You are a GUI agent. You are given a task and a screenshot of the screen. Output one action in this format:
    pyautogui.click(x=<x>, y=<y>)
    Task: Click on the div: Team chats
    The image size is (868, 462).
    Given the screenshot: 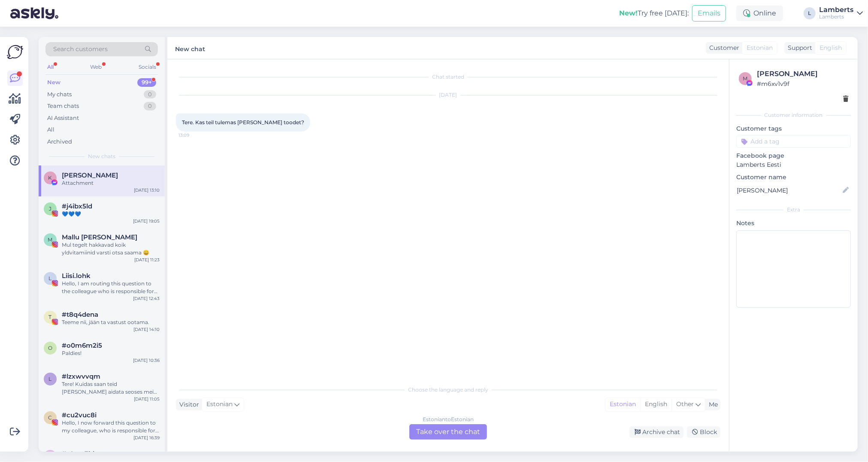 What is the action you would take?
    pyautogui.click(x=63, y=106)
    